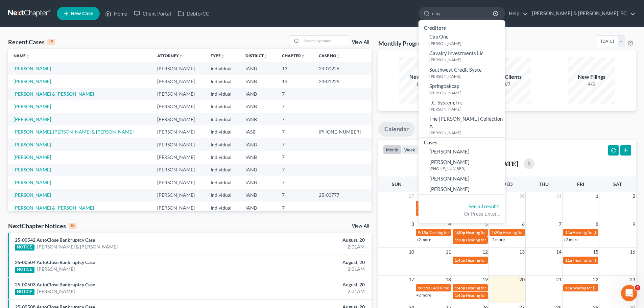  What do you see at coordinates (486, 224) in the screenshot?
I see `span: 5` at bounding box center [486, 224].